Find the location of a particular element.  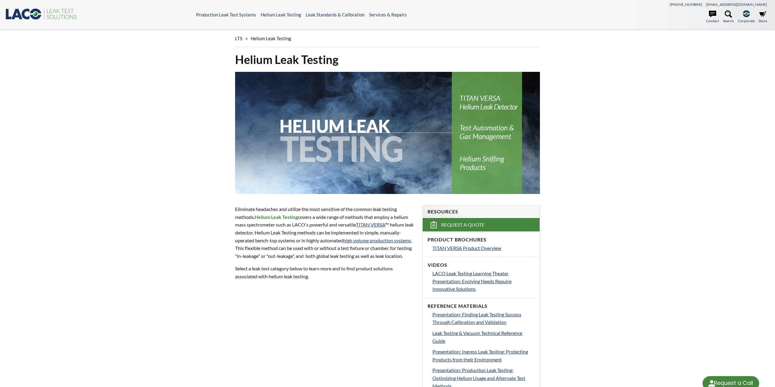

a: Production Leak Test Systems is located at coordinates (226, 15).